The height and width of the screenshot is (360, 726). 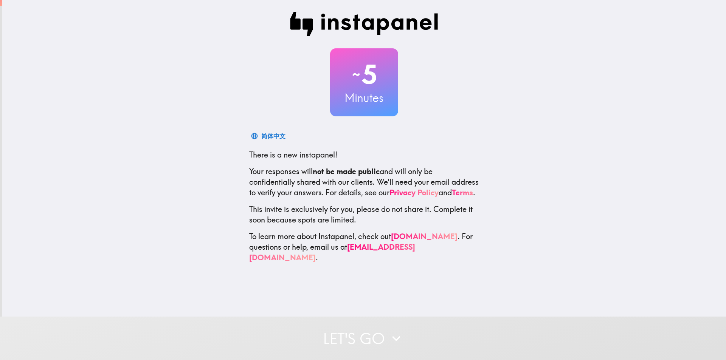 I want to click on button: 简体中文, so click(x=269, y=136).